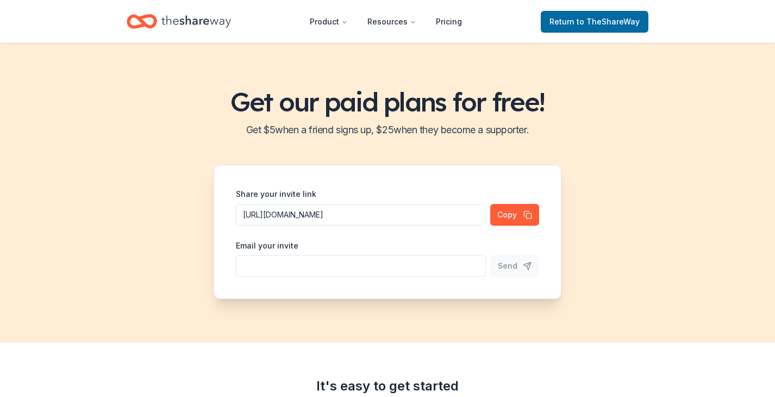 This screenshot has width=775, height=397. Describe the element at coordinates (449, 22) in the screenshot. I see `a: Pricing` at that location.